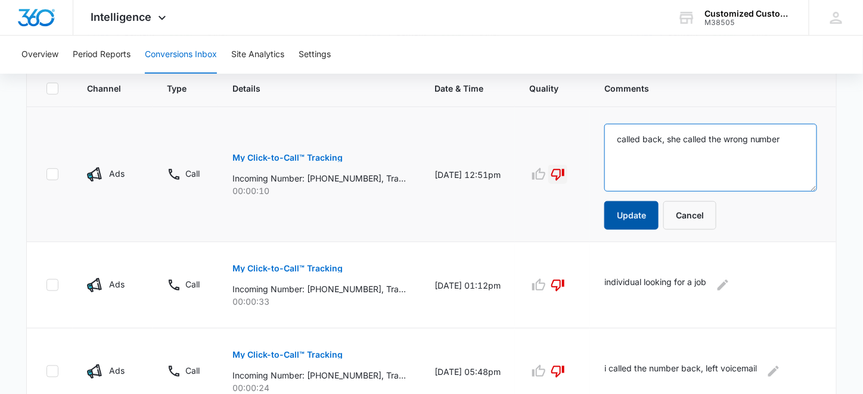 Image resolution: width=863 pixels, height=394 pixels. I want to click on button: Cancel, so click(689, 216).